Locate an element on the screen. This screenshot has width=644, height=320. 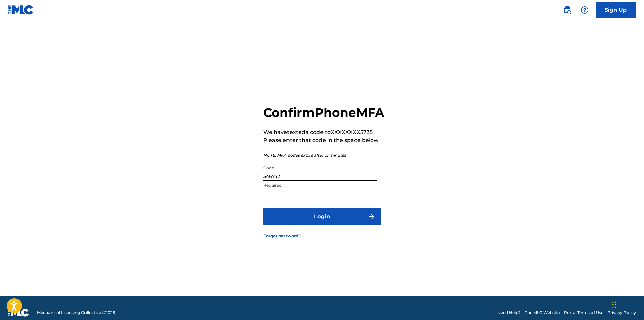
h2: Confirm Phone MFA is located at coordinates (324, 112).